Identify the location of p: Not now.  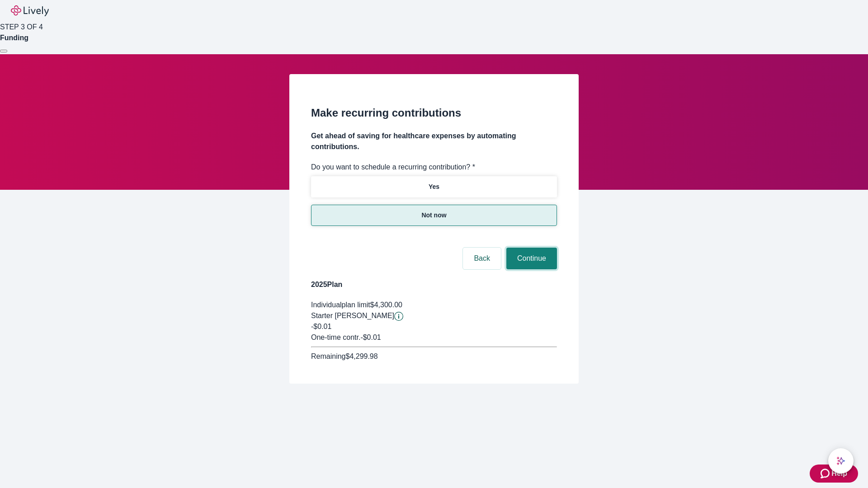
(433, 215).